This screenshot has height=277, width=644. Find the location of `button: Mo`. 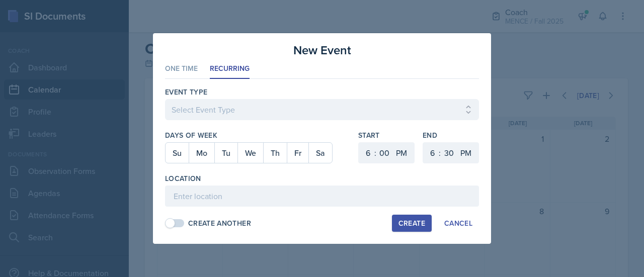

button: Mo is located at coordinates (201, 153).